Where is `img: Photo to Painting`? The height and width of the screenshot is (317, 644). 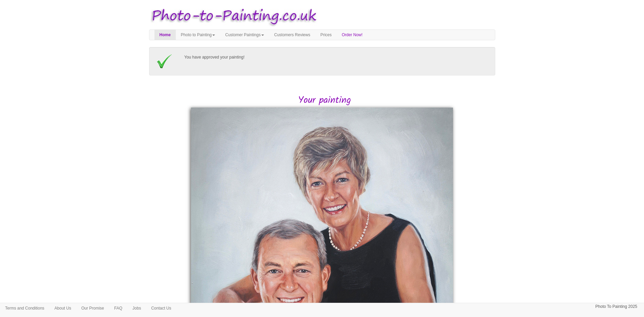
img: Photo to Painting is located at coordinates (232, 16).